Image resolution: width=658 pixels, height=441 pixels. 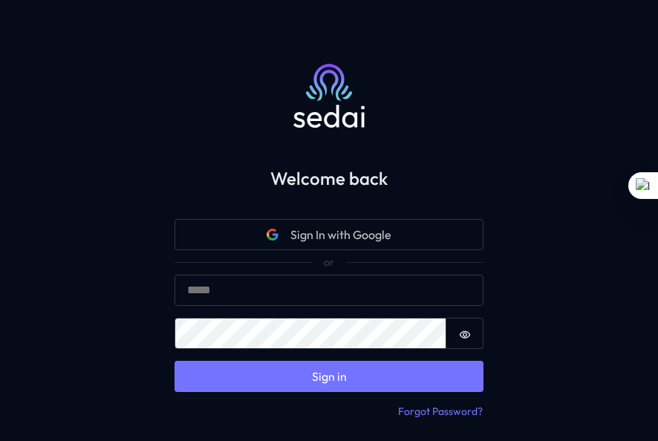 What do you see at coordinates (341, 235) in the screenshot?
I see `span: Sign In with Google` at bounding box center [341, 235].